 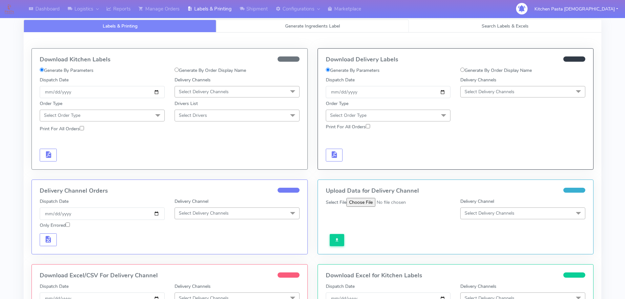 What do you see at coordinates (456, 191) in the screenshot?
I see `h4: Upload Data for Delivery Channel` at bounding box center [456, 191].